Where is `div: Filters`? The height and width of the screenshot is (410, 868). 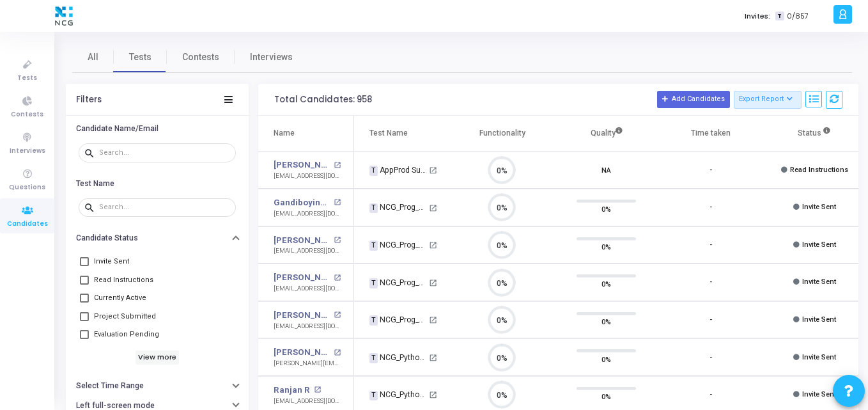
div: Filters is located at coordinates (89, 100).